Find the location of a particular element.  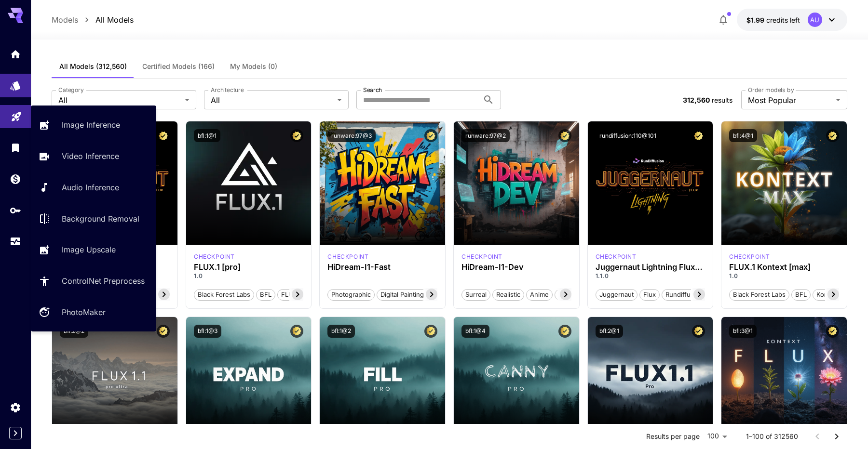

span: FLUX.1 [pro] is located at coordinates (299, 294).